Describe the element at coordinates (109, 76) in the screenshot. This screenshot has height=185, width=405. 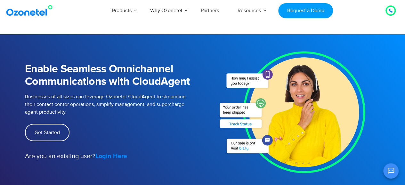
I see `h1: Enable Seamless Omnichannel Communications with CloudAgent` at that location.